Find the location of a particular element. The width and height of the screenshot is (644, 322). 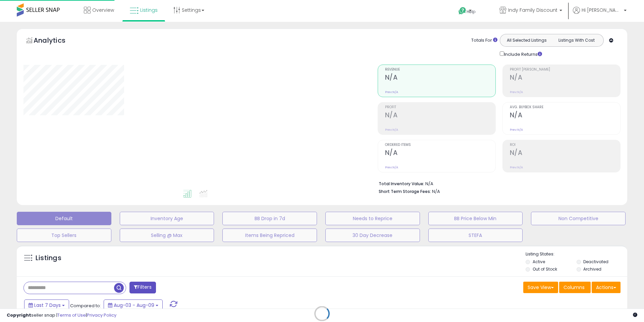

span: N/A is located at coordinates (436, 191).